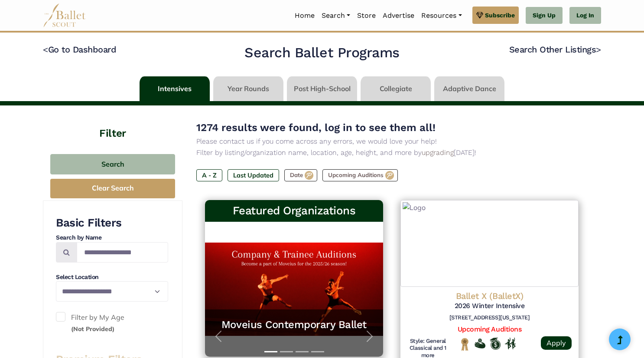  I want to click on small: (Not Provided), so click(93, 329).